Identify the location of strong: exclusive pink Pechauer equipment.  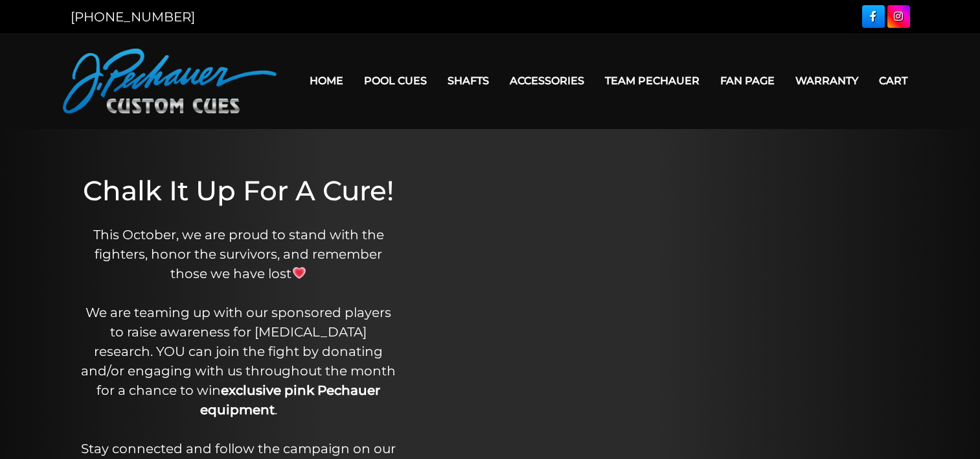
(290, 400).